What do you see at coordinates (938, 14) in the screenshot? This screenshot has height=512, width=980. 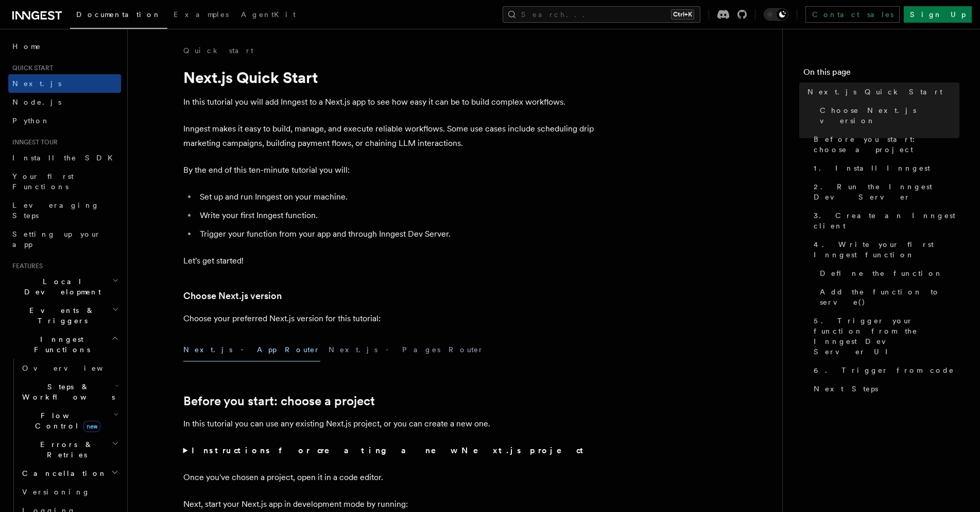 I see `a: Sign Up` at bounding box center [938, 14].